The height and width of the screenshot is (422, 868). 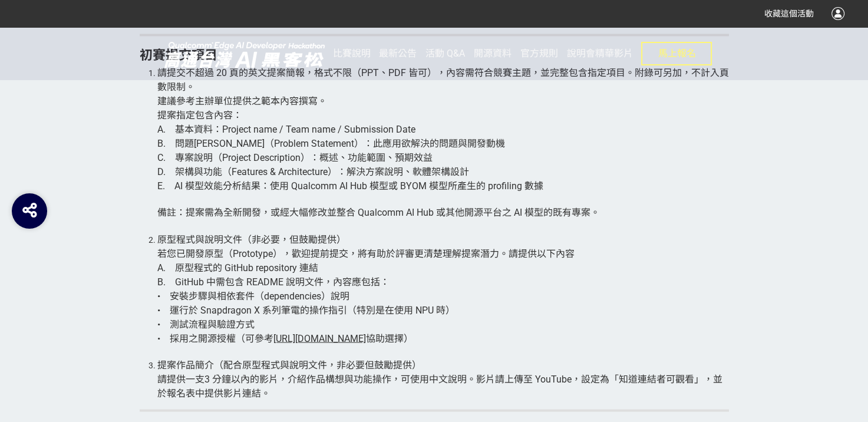 What do you see at coordinates (352, 53) in the screenshot?
I see `span: 比賽說明` at bounding box center [352, 53].